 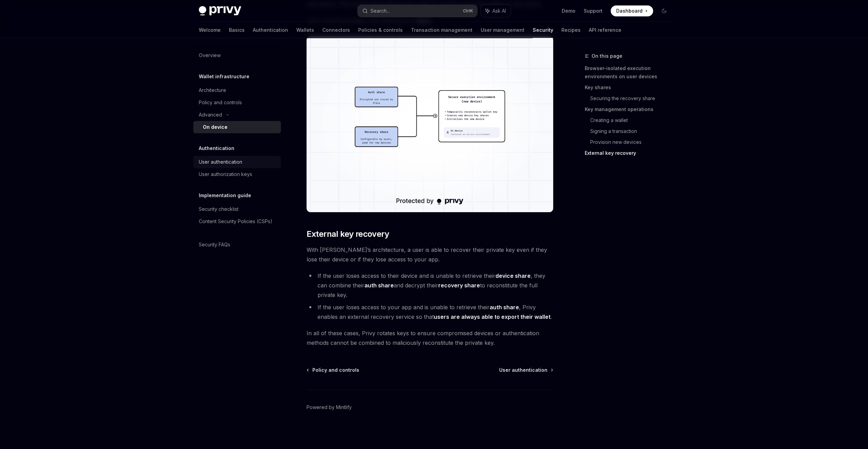 I want to click on a: Overview, so click(x=237, y=56).